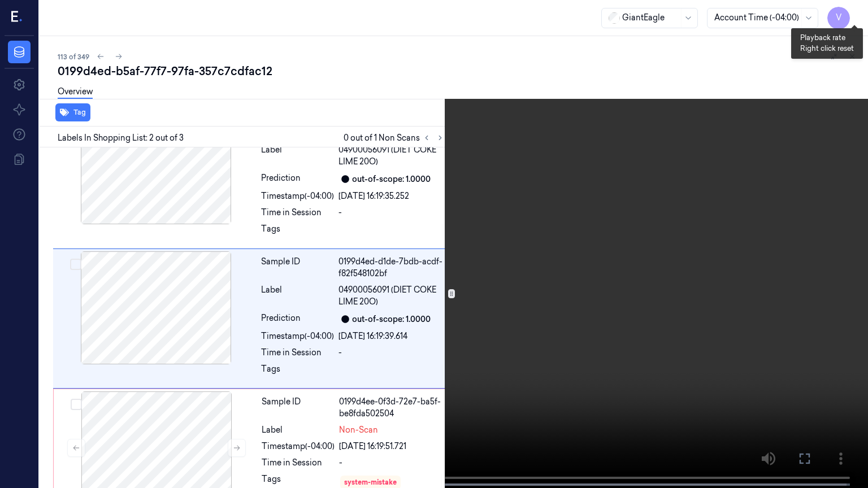 The height and width of the screenshot is (488, 868). I want to click on span: Labels In Shopping List: 2 out of 3, so click(120, 138).